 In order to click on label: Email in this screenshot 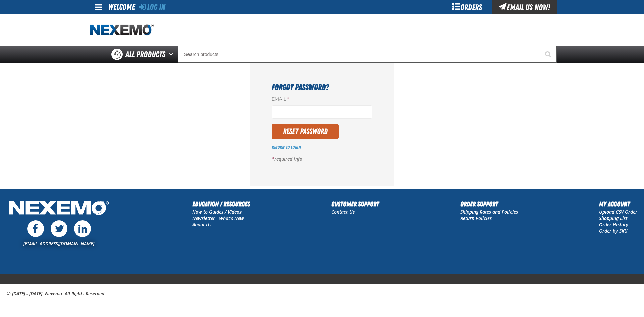, I will do `click(322, 99)`.